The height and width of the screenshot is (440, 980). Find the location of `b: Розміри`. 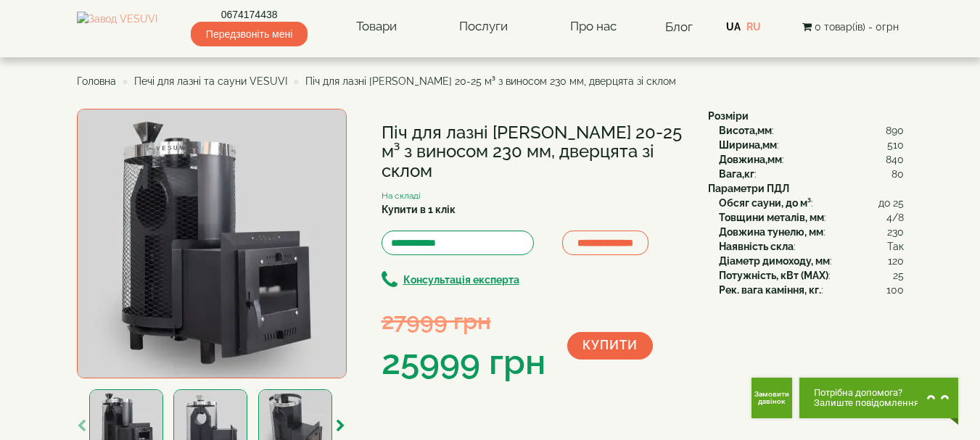

b: Розміри is located at coordinates (729, 116).